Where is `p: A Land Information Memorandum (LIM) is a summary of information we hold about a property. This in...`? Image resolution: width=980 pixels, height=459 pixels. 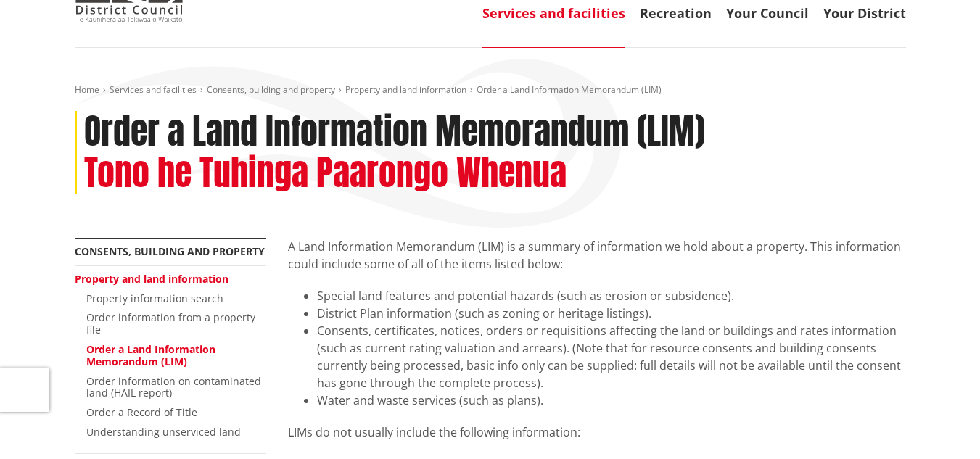 p: A Land Information Memorandum (LIM) is a summary of information we hold about a property. This in... is located at coordinates (597, 255).